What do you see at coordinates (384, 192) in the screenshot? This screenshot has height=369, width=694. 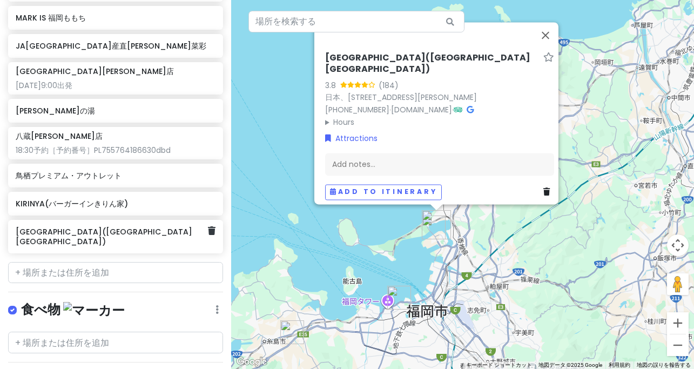 I see `button: Add to itinerary` at bounding box center [384, 192].